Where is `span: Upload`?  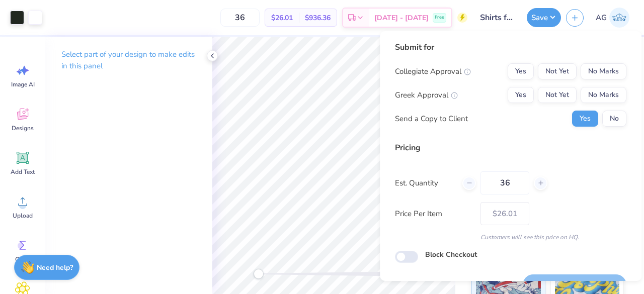
span: Upload is located at coordinates (23, 216).